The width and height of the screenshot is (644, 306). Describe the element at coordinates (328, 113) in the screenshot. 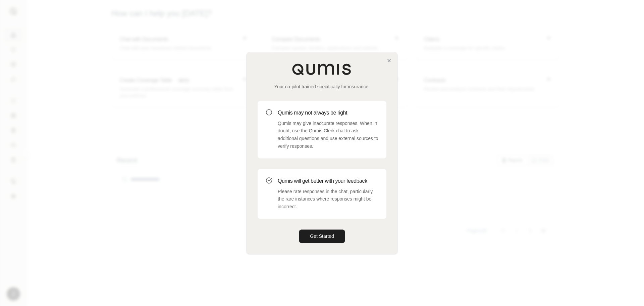

I see `h3: Qumis may not always be right` at that location.